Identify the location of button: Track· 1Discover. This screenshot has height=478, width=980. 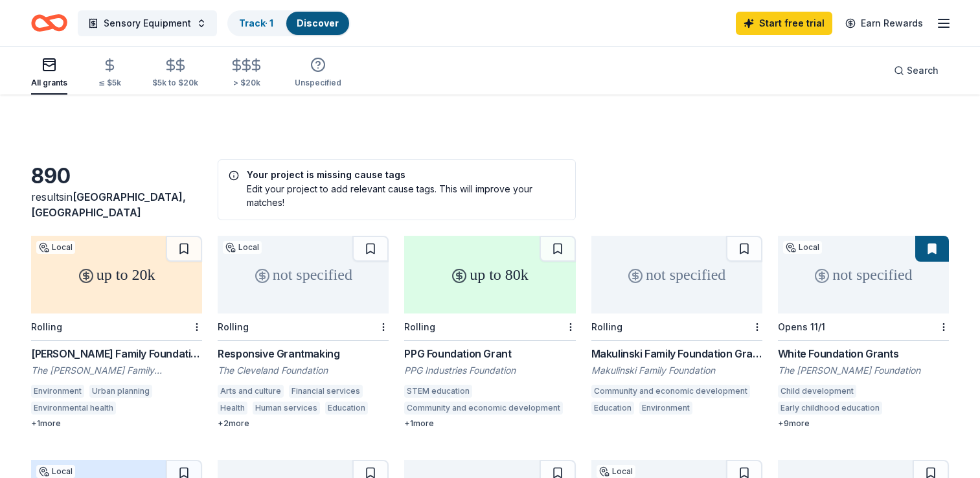
(289, 23).